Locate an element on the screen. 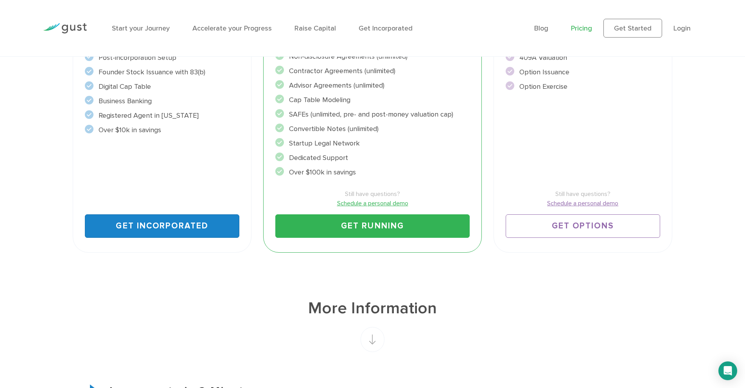 This screenshot has width=745, height=388. a: Get Started is located at coordinates (632, 28).